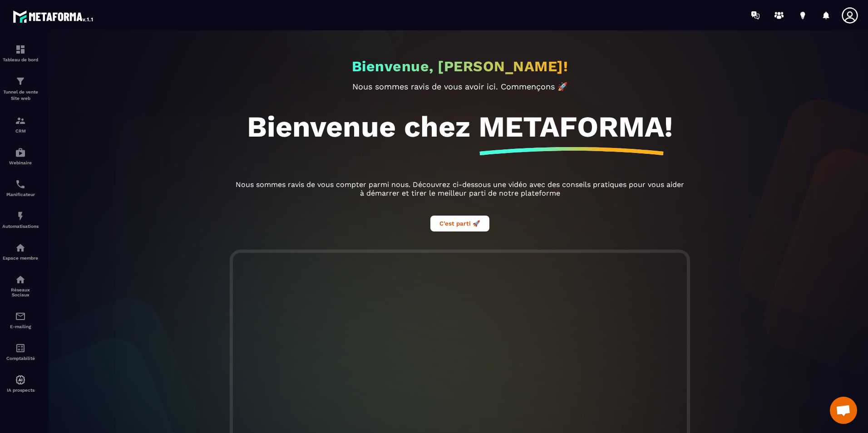  What do you see at coordinates (20, 358) in the screenshot?
I see `p: Comptabilité` at bounding box center [20, 358].